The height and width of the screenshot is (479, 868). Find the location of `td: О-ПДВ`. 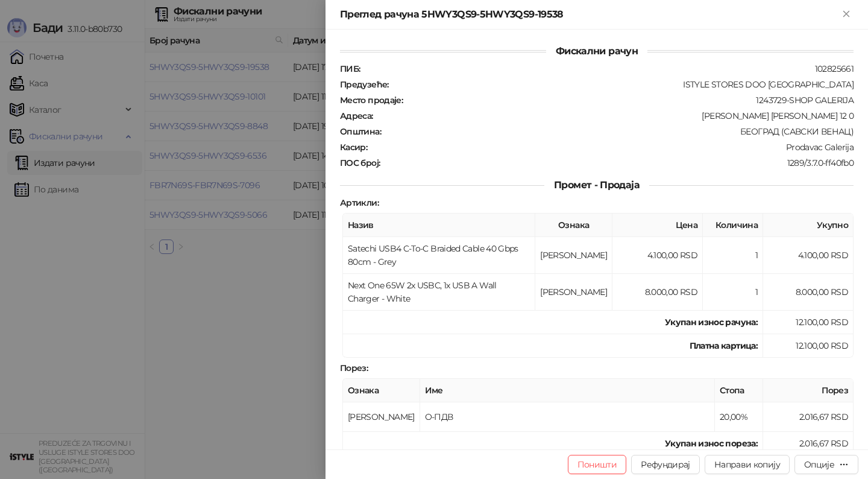

td: О-ПДВ is located at coordinates (568, 417).